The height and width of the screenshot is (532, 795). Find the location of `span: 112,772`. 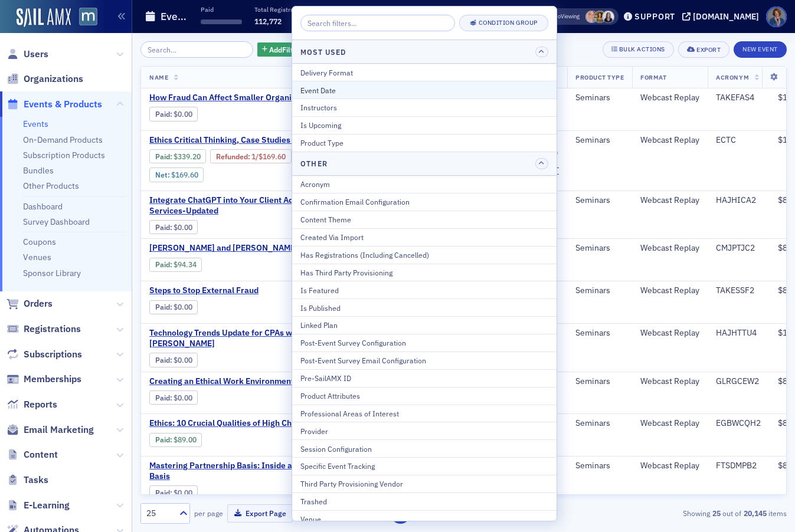

span: 112,772 is located at coordinates (268, 22).